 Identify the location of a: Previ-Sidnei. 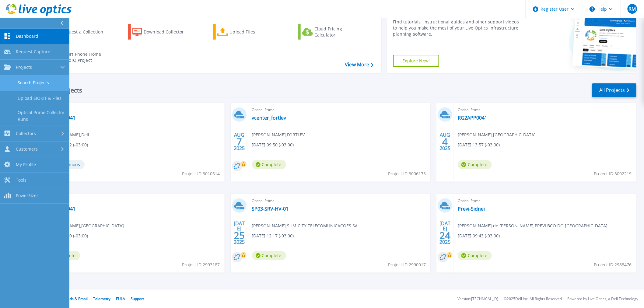
(471, 209).